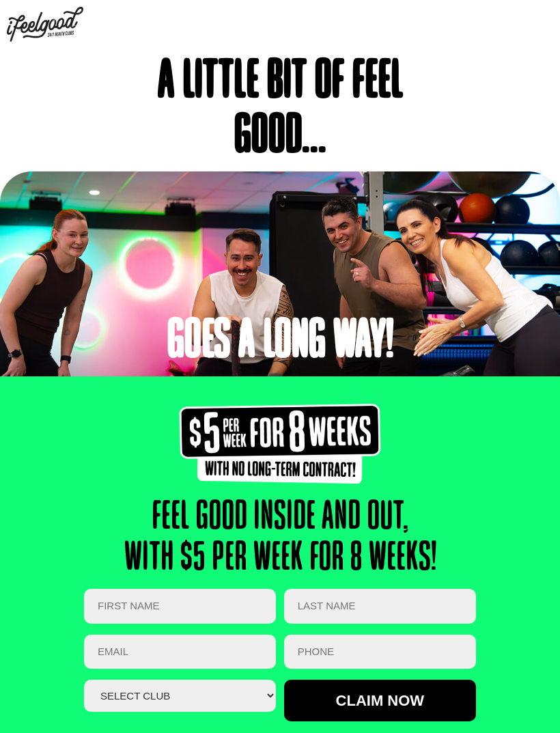 The image size is (560, 733). What do you see at coordinates (379, 700) in the screenshot?
I see `input: Claim now` at bounding box center [379, 700].